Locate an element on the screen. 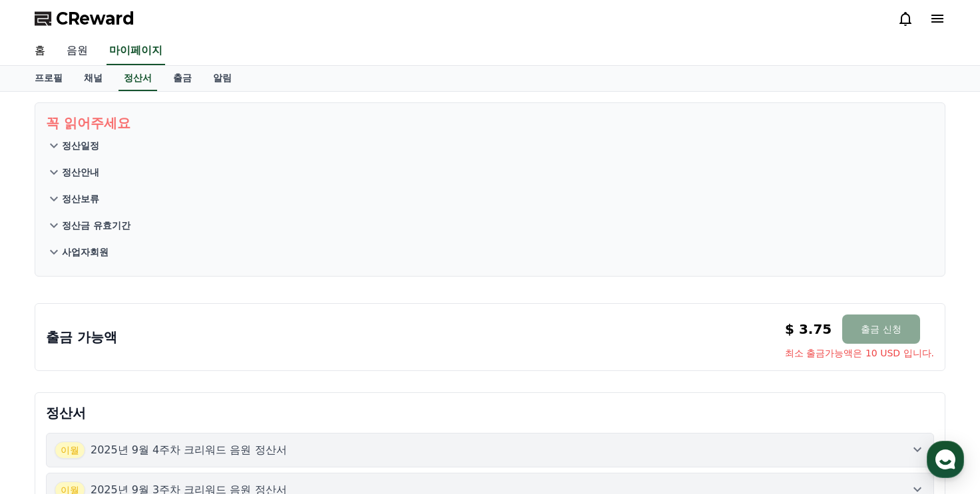 Image resolution: width=980 pixels, height=494 pixels. p: $ 3.75 is located at coordinates (809, 330).